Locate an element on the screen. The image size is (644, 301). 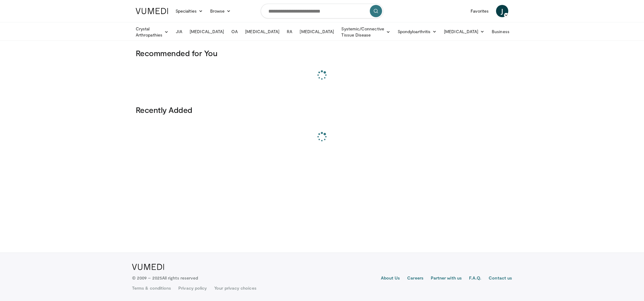
a: Privacy policy is located at coordinates (192, 288).